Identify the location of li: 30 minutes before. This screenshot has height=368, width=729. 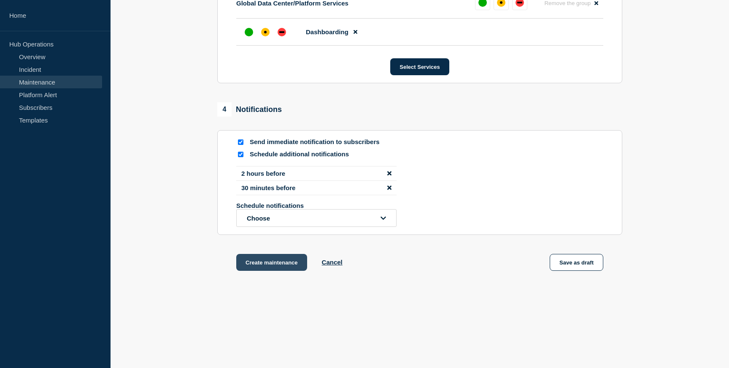
(316, 188).